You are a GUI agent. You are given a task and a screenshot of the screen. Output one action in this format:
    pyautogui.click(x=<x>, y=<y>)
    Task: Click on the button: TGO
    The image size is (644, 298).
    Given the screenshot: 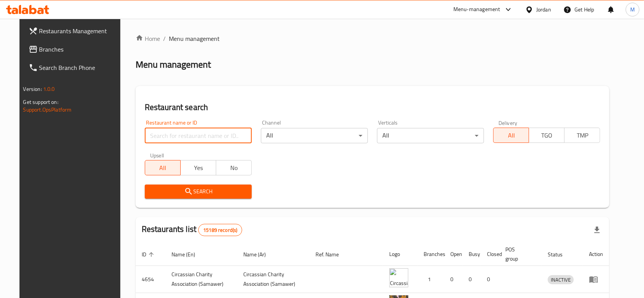 What is the action you would take?
    pyautogui.click(x=547, y=135)
    